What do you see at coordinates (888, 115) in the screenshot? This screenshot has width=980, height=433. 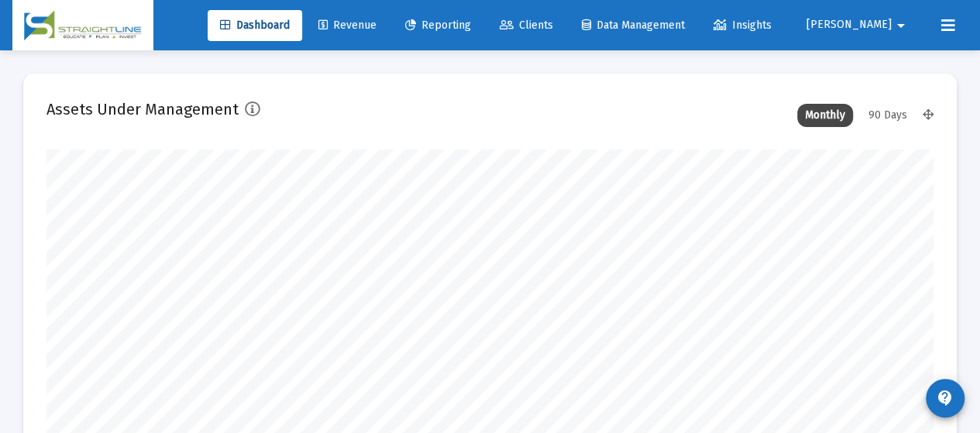 I see `div: 90 Days` at bounding box center [888, 115].